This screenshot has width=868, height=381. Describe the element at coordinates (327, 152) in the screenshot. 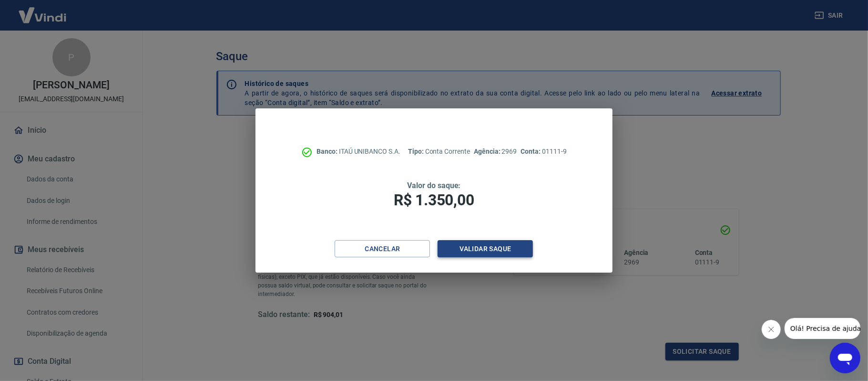

I see `span: Banco:` at that location.